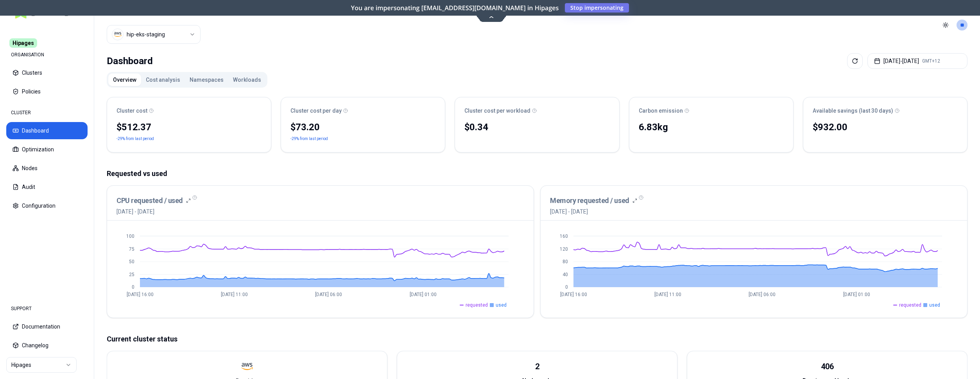 Image resolution: width=980 pixels, height=379 pixels. What do you see at coordinates (565, 274) in the screenshot?
I see `tspan: 40` at bounding box center [565, 274].